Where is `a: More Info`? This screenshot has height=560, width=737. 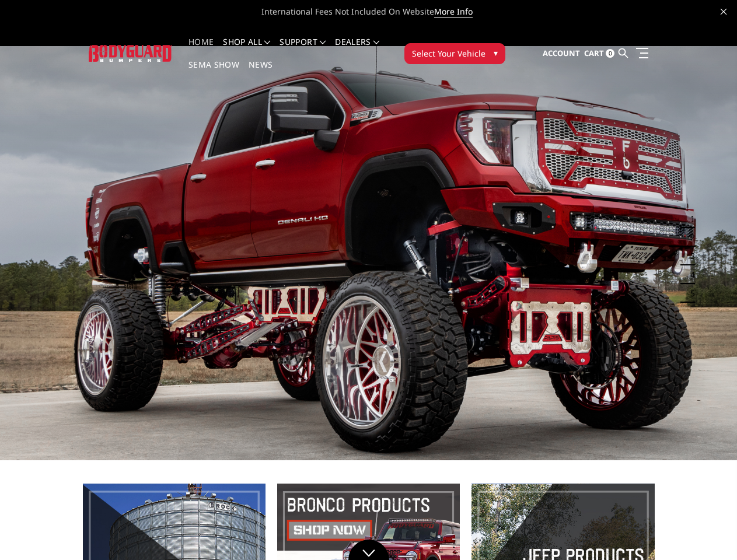
a: More Info is located at coordinates (453, 11).